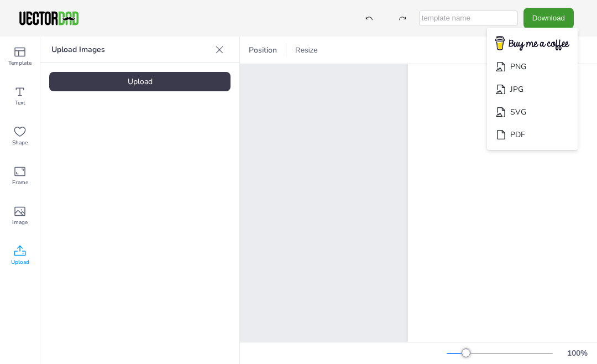 This screenshot has width=597, height=364. I want to click on button: Download, so click(548, 17).